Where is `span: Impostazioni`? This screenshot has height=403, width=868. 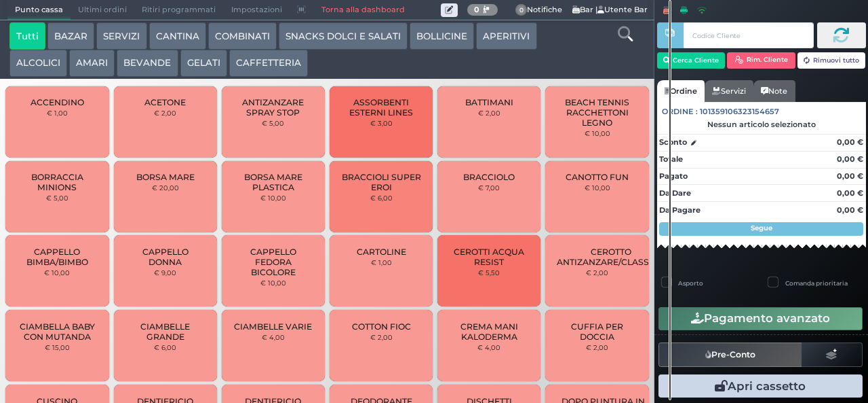 span: Impostazioni is located at coordinates (257, 10).